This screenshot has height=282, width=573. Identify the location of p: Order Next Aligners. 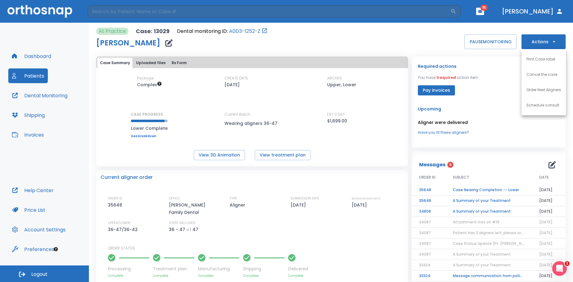
(544, 90).